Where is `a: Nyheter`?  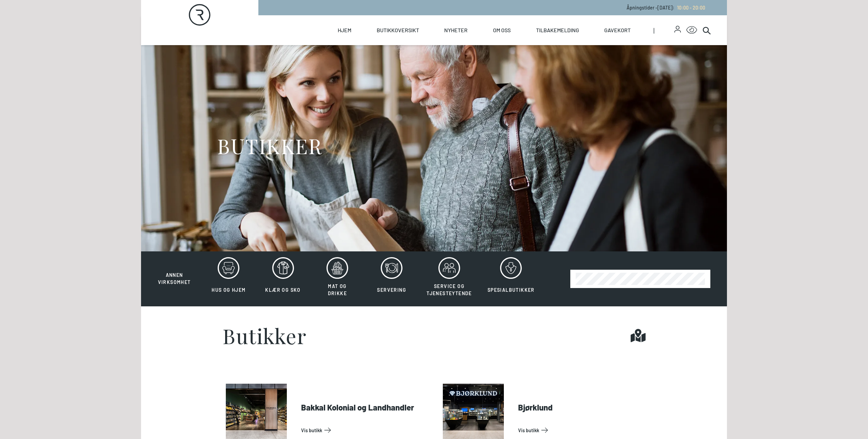 a: Nyheter is located at coordinates (456, 30).